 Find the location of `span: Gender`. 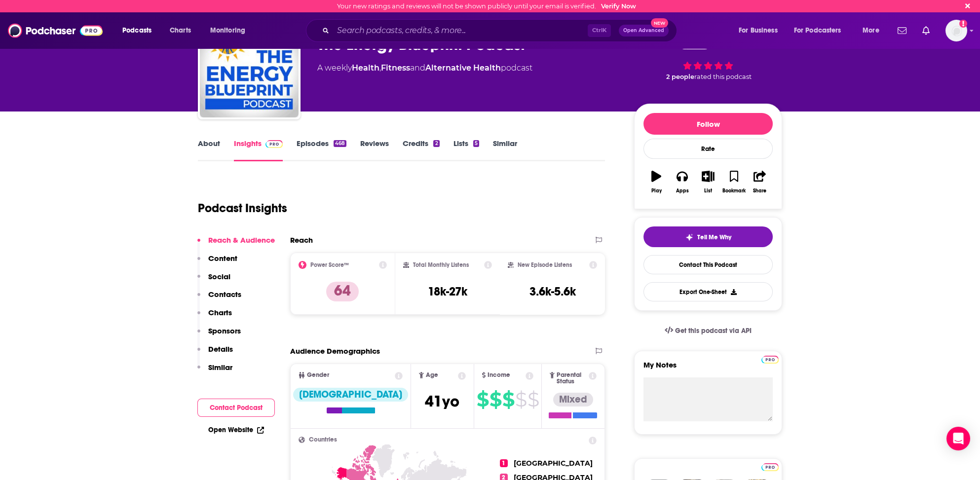

span: Gender is located at coordinates (318, 375).